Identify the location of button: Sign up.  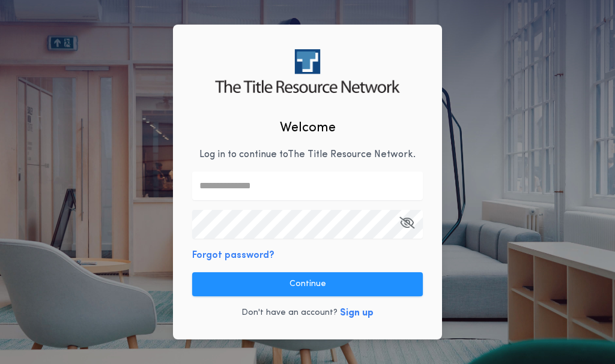
(356, 313).